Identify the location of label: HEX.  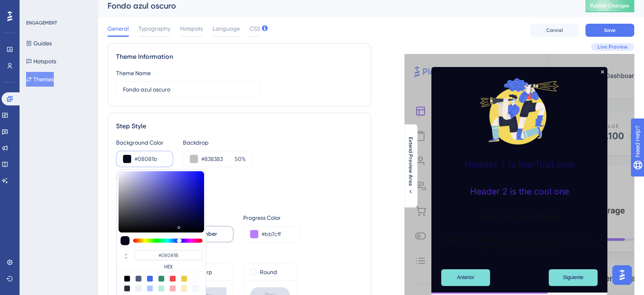
(168, 266).